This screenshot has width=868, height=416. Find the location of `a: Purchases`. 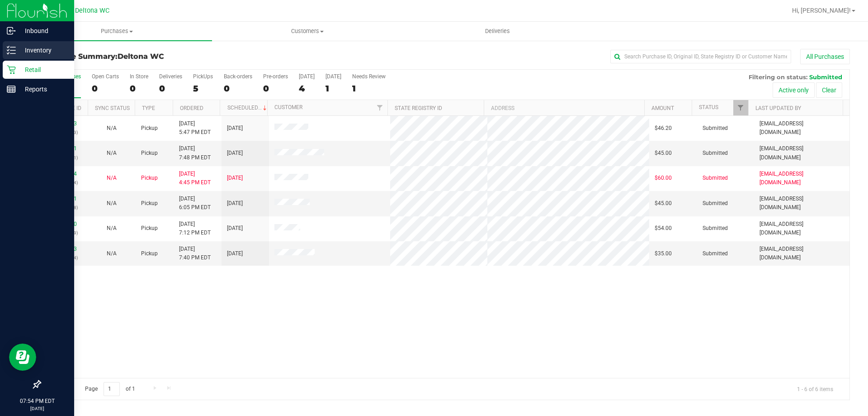

a: Purchases is located at coordinates (116, 31).